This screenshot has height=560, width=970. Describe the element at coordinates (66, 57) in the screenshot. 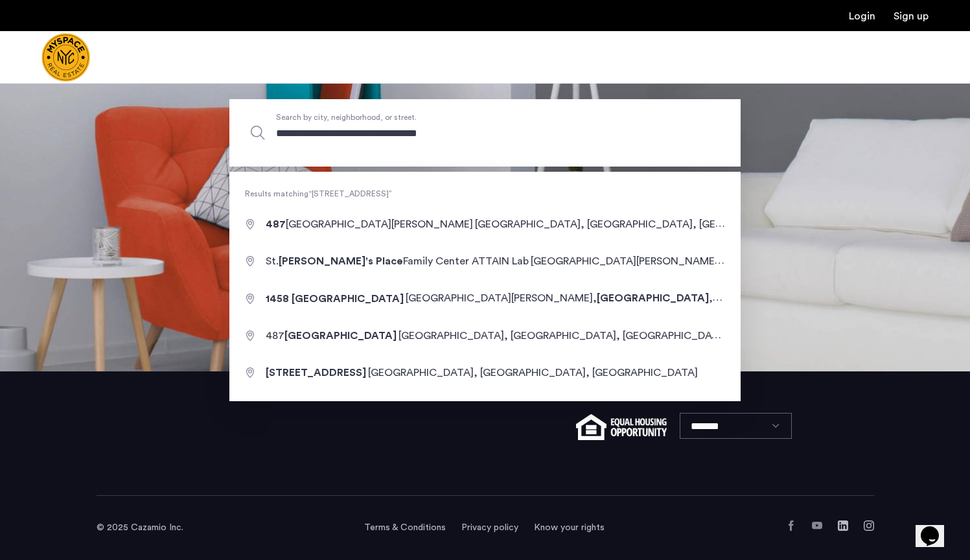

I see `a: Cazamio Logo` at that location.